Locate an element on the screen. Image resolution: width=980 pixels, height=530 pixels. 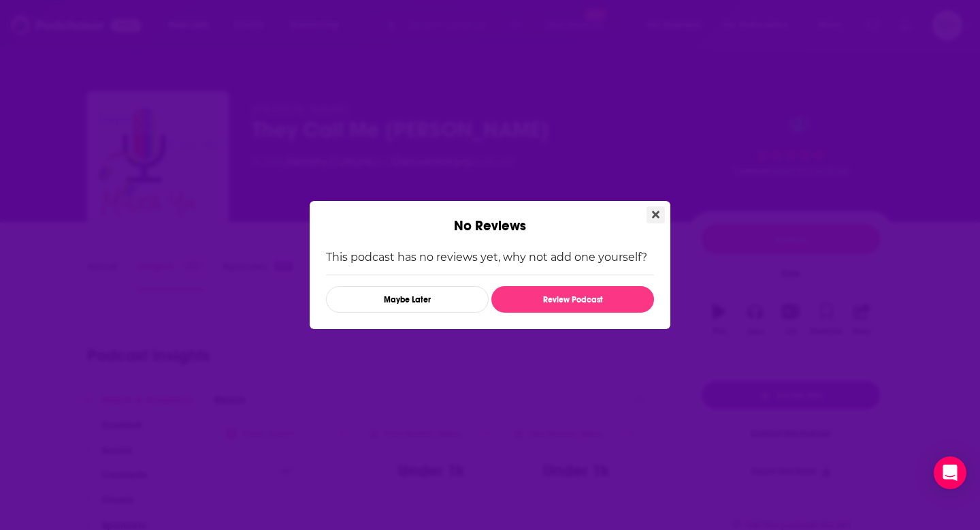
button: Maybe Later is located at coordinates (407, 299).